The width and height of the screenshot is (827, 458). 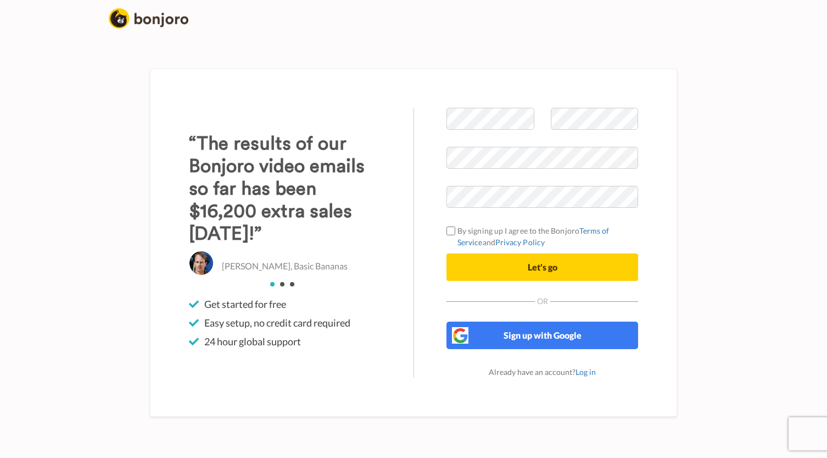 What do you see at coordinates (586, 371) in the screenshot?
I see `a: Log in` at bounding box center [586, 371].